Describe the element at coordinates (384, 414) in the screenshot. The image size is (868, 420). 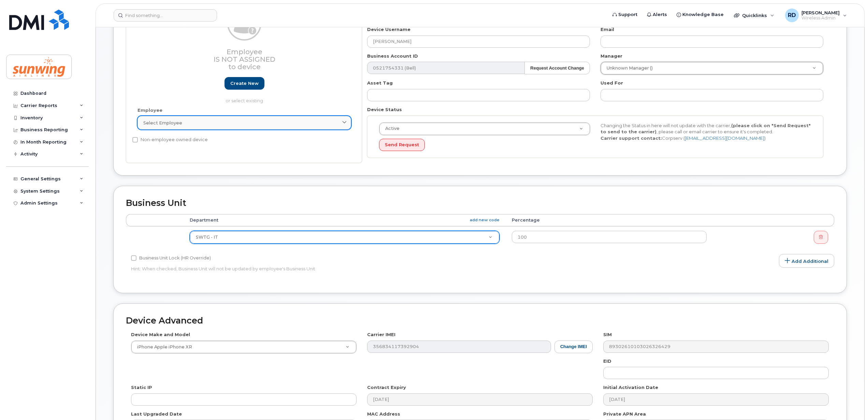
I see `label: MAC Address` at that location.